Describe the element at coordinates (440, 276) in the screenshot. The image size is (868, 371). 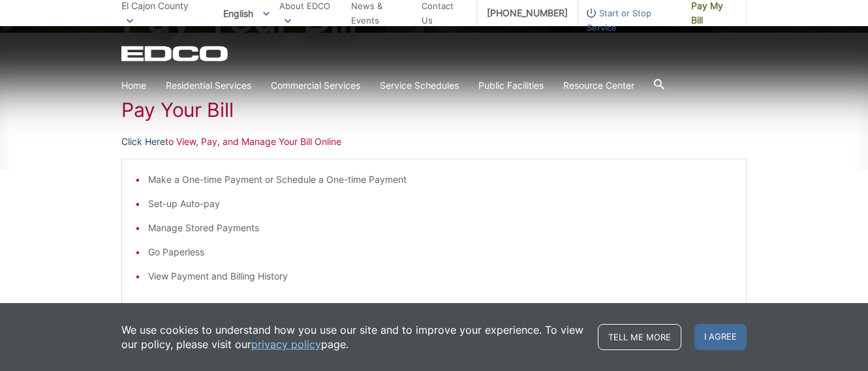
I see `li: View Payment and Billing History` at that location.